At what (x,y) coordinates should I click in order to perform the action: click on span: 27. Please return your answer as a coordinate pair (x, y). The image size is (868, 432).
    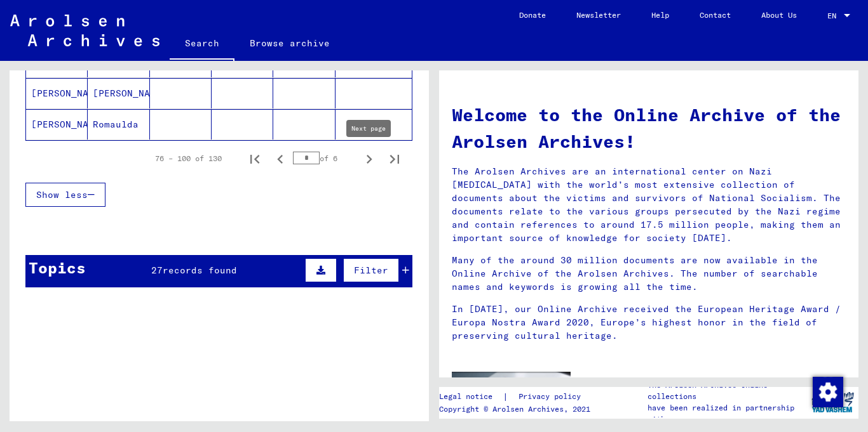
    Looking at the image, I should click on (157, 271).